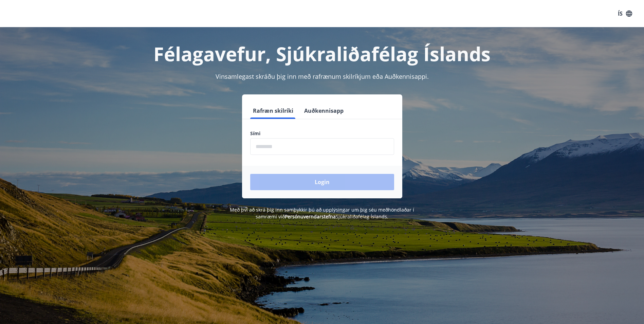 The height and width of the screenshot is (324, 644). I want to click on h1: Félagavefur, Sjúkraliðafélag Íslands, so click(322, 54).